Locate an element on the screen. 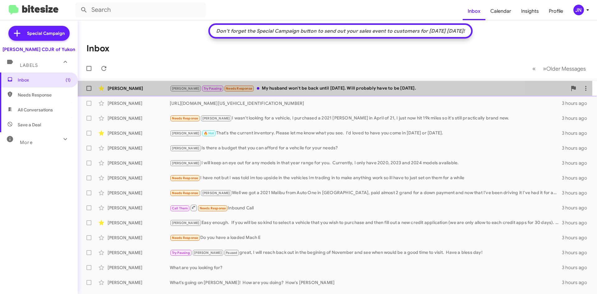  a: Insights is located at coordinates (530, 11).